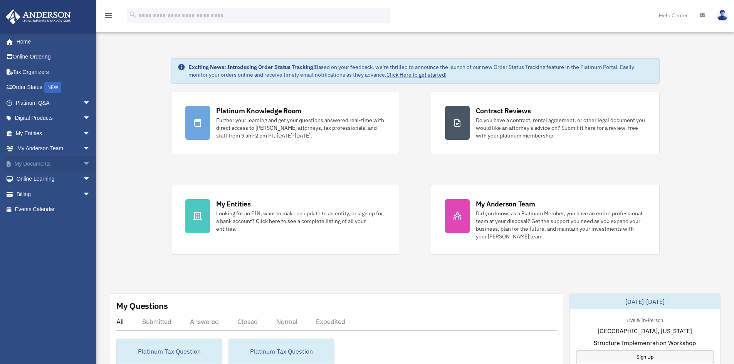  Describe the element at coordinates (233, 204) in the screenshot. I see `div: My Entities` at that location.